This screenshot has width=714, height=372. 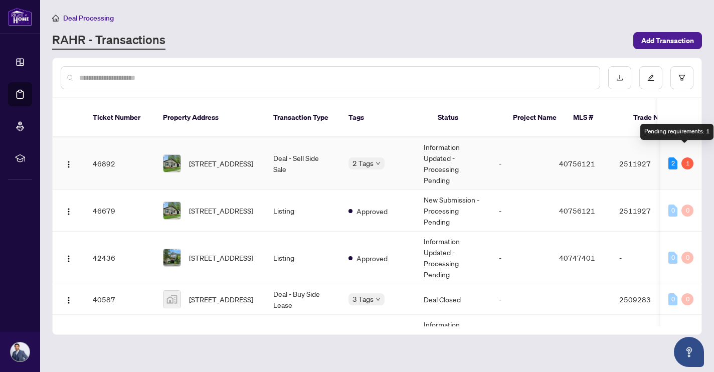 What do you see at coordinates (667, 41) in the screenshot?
I see `span: Add Transaction` at bounding box center [667, 41].